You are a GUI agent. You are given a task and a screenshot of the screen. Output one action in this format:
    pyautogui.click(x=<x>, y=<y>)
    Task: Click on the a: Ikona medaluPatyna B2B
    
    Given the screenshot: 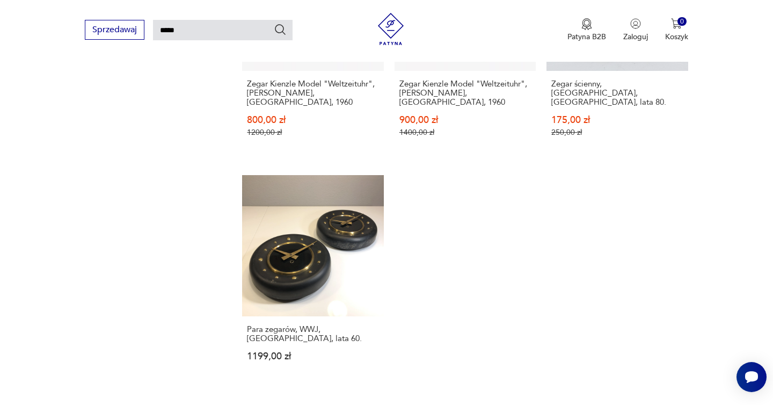 What is the action you would take?
    pyautogui.click(x=587, y=30)
    